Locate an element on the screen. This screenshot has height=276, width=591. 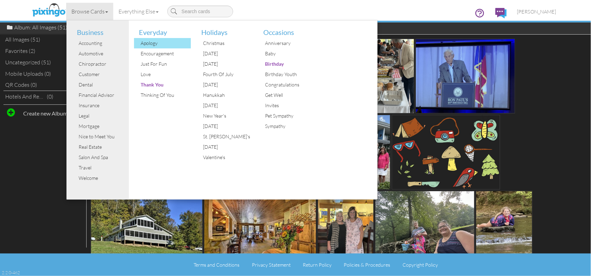
div: 2.2.0-462 is located at coordinates (11, 273).